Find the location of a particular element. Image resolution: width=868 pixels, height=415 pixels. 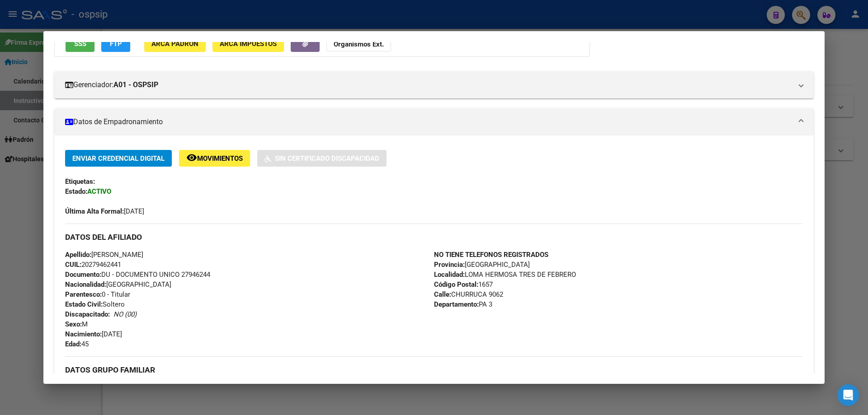

strong: ACTIVO is located at coordinates (99, 191).